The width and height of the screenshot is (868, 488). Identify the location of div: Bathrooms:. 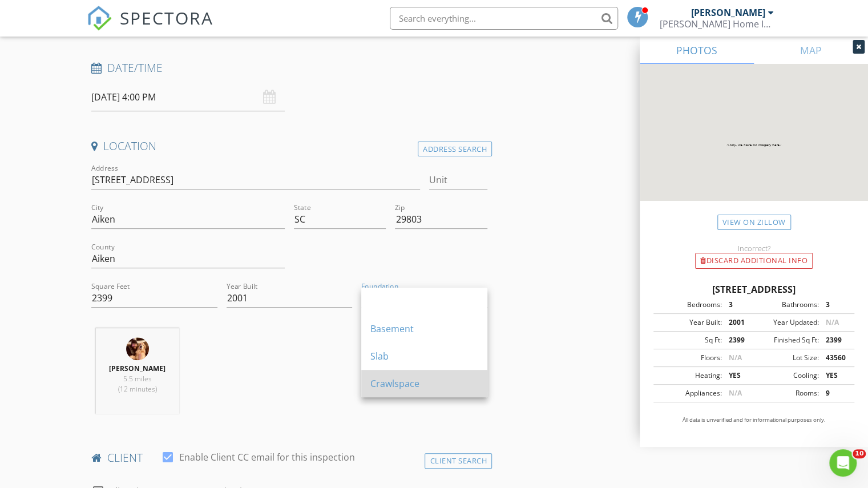
(786, 305).